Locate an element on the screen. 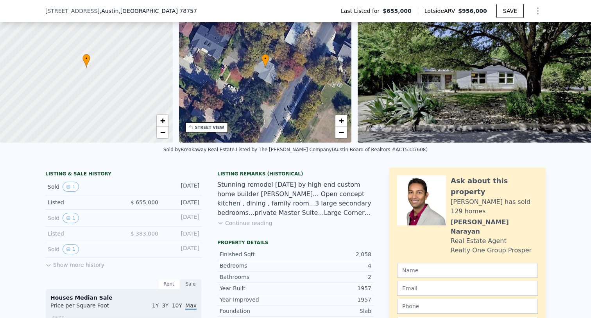 This screenshot has width=591, height=318. div: Ask about this property is located at coordinates (494, 186).